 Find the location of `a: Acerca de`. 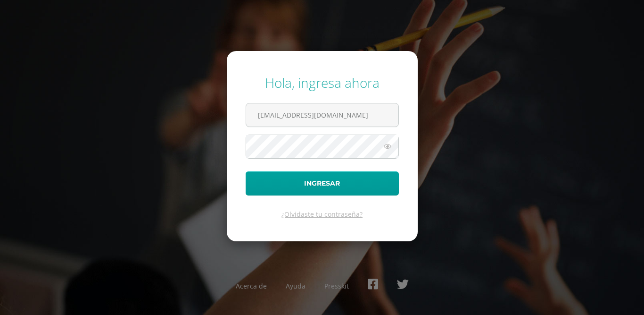

a: Acerca de is located at coordinates (251, 285).